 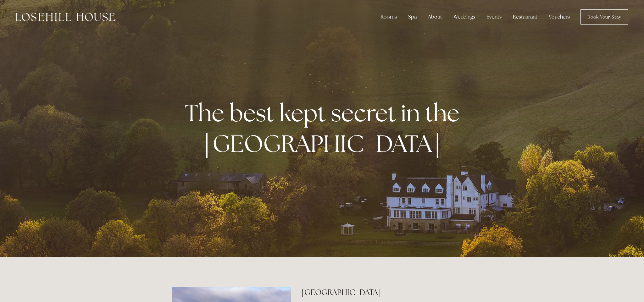 I want to click on div: Rooms, so click(x=389, y=17).